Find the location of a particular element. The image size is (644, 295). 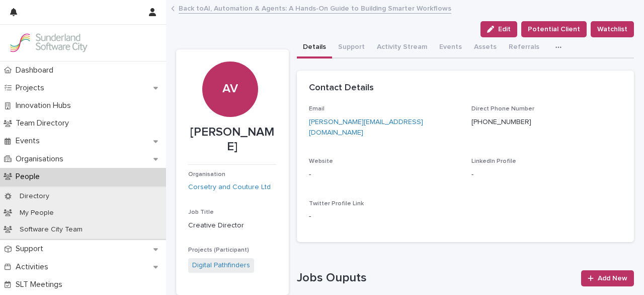

p: Creative Director is located at coordinates (232, 225).